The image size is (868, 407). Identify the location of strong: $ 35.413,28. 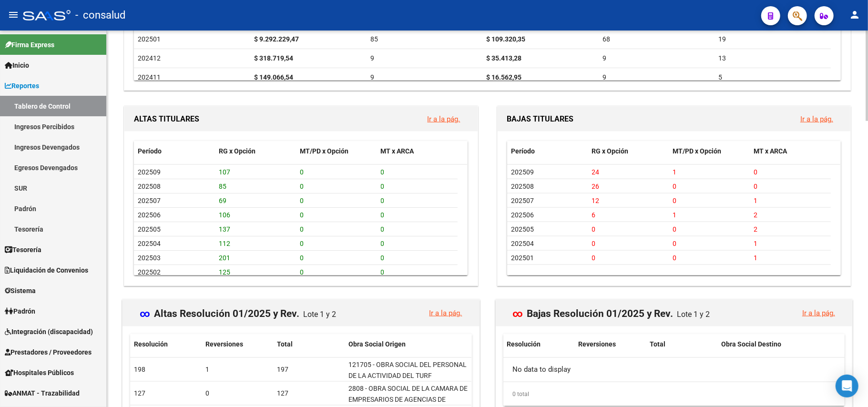
(503, 58).